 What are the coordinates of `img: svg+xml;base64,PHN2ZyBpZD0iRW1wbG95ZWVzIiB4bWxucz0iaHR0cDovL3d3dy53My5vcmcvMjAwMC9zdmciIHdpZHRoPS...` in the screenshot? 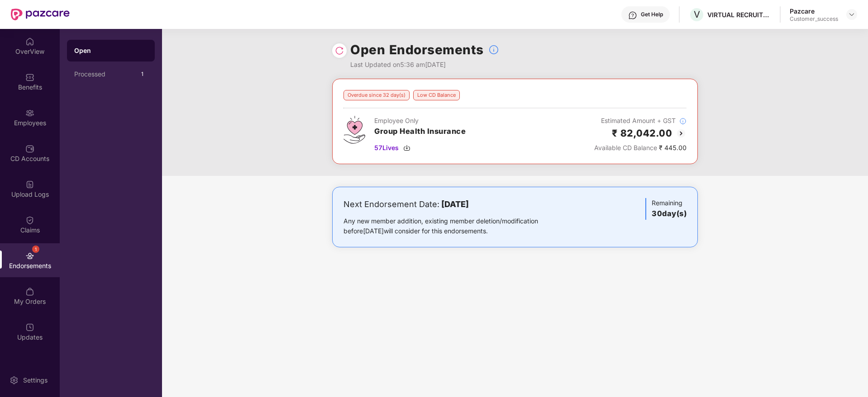 It's located at (30, 113).